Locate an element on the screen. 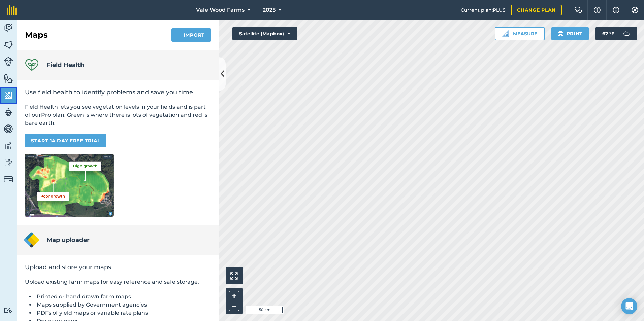  img: Ruler icon is located at coordinates (506, 34).